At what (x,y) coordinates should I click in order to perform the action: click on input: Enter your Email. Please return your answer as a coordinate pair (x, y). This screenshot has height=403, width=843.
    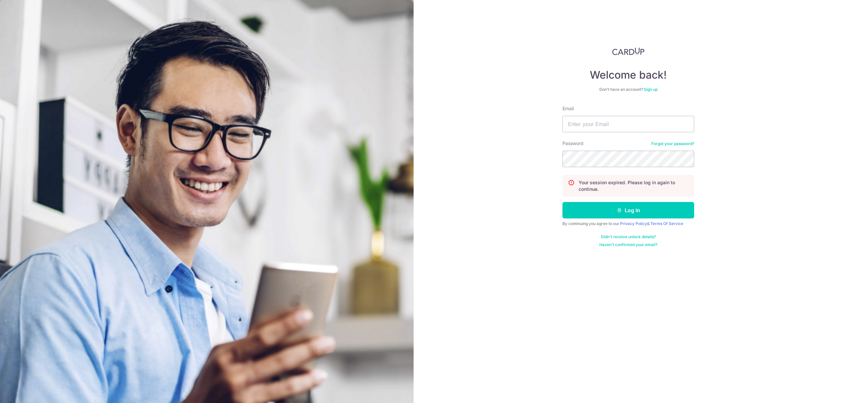
    Looking at the image, I should click on (628, 124).